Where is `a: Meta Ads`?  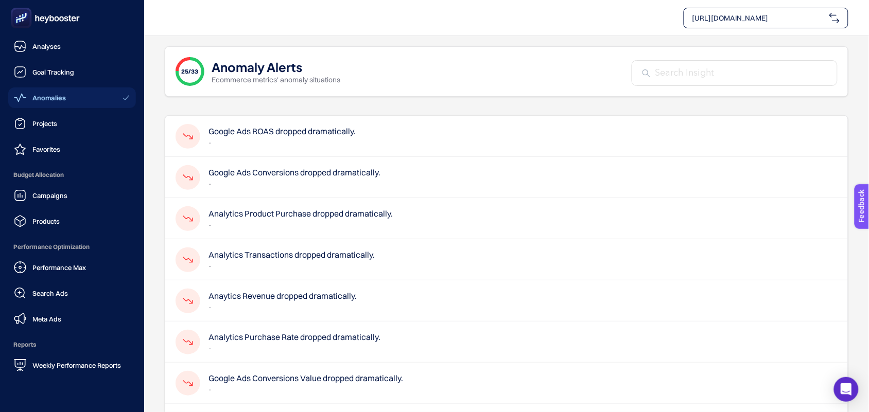 a: Meta Ads is located at coordinates (72, 319).